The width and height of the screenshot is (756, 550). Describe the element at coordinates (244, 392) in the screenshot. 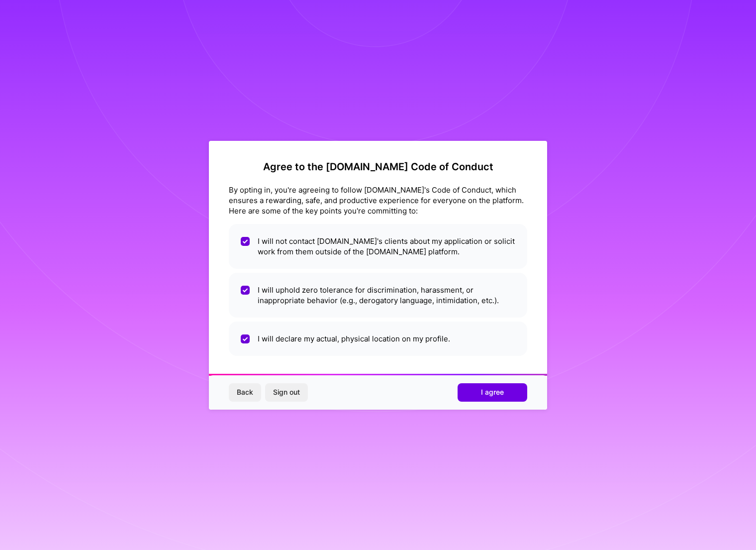

I see `button: Back` at that location.